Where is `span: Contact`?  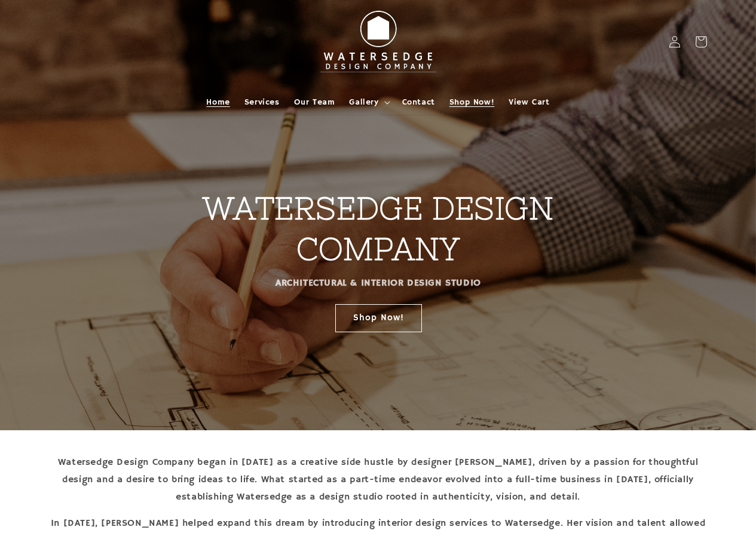
span: Contact is located at coordinates (418, 102).